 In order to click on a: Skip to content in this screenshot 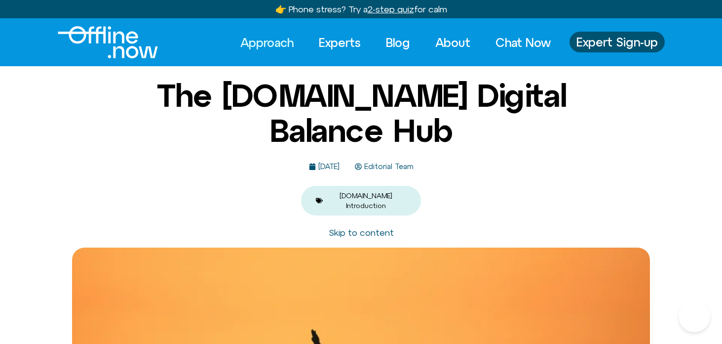, I will do `click(361, 232)`.